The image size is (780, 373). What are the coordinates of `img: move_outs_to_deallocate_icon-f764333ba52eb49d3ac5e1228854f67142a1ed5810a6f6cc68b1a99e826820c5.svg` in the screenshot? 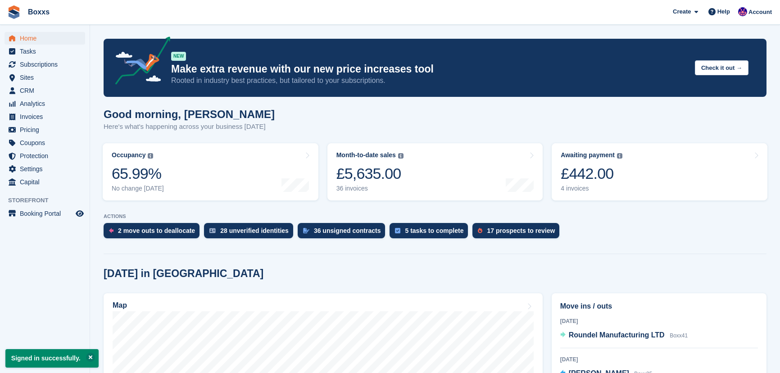 It's located at (111, 231).